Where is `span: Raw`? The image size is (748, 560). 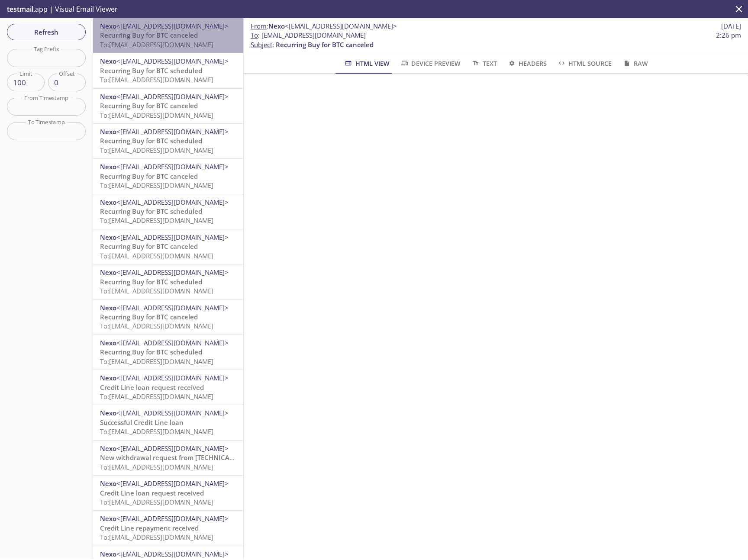
span: Raw is located at coordinates (634, 63).